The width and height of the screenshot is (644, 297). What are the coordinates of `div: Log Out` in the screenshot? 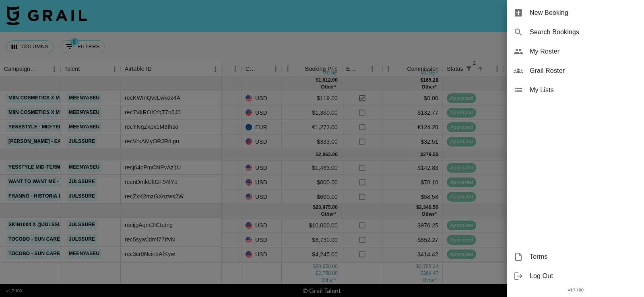 It's located at (576, 276).